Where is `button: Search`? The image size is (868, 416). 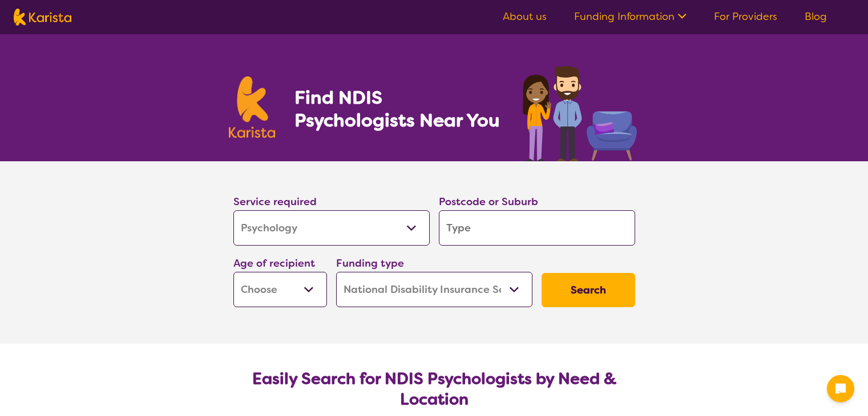
button: Search is located at coordinates (588, 290).